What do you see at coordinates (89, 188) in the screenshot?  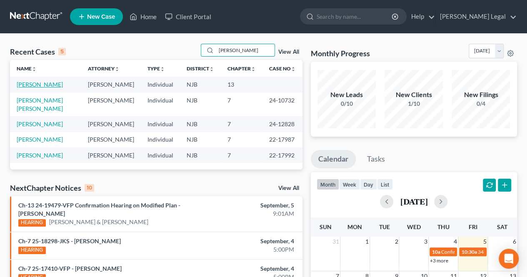 I see `div: 10` at bounding box center [89, 188].